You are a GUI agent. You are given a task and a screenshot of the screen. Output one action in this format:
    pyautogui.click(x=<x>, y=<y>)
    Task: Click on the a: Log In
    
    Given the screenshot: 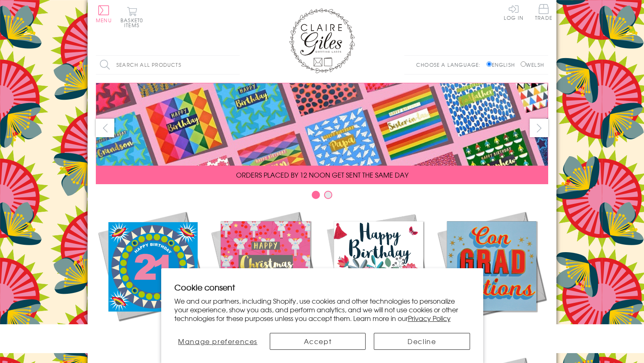 What is the action you would take?
    pyautogui.click(x=513, y=12)
    